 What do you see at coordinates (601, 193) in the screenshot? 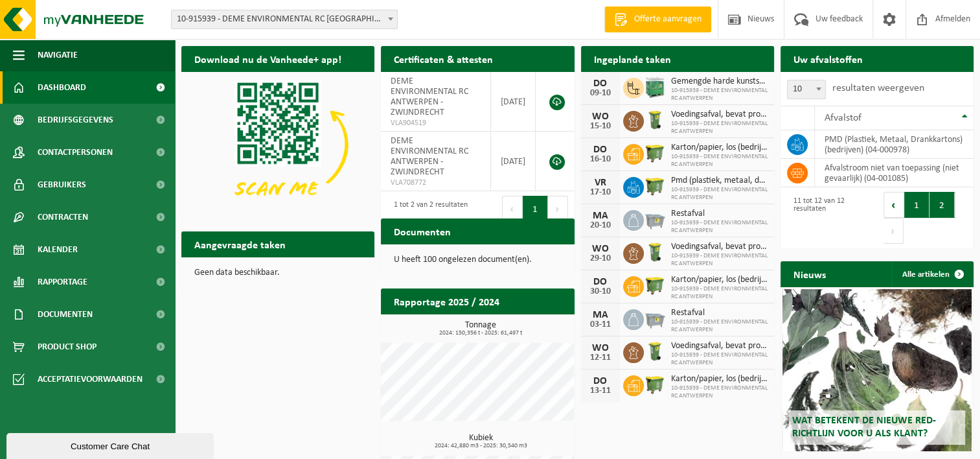
I see `div: 17-10` at bounding box center [601, 193].